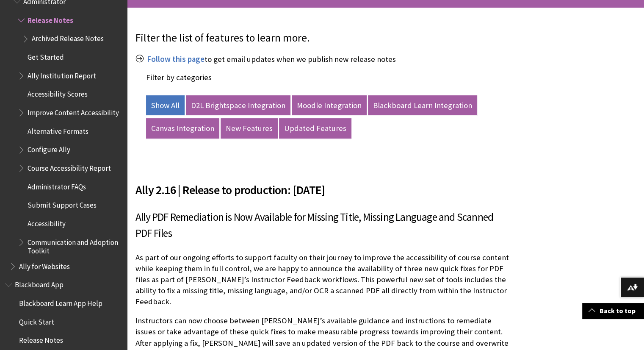  I want to click on span: Blackboard Learn App Help, so click(60, 302).